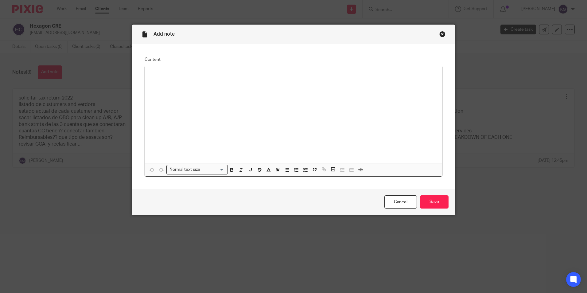 This screenshot has width=587, height=293. What do you see at coordinates (185, 170) in the screenshot?
I see `span: Normal text size` at bounding box center [185, 170].